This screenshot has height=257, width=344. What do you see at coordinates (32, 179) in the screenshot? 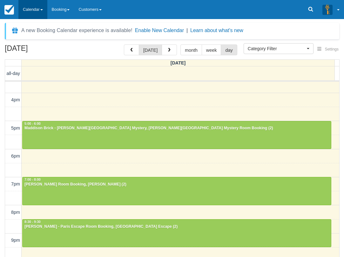
I see `span: 7:00 - 8:00` at bounding box center [32, 179].